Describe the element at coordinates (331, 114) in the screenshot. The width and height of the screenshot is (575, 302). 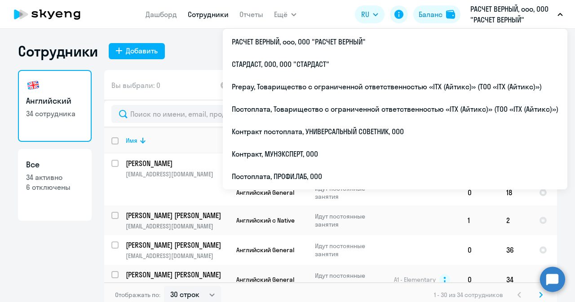
I see `input: Поиск по имени, email, продукту или статусу` at that location.